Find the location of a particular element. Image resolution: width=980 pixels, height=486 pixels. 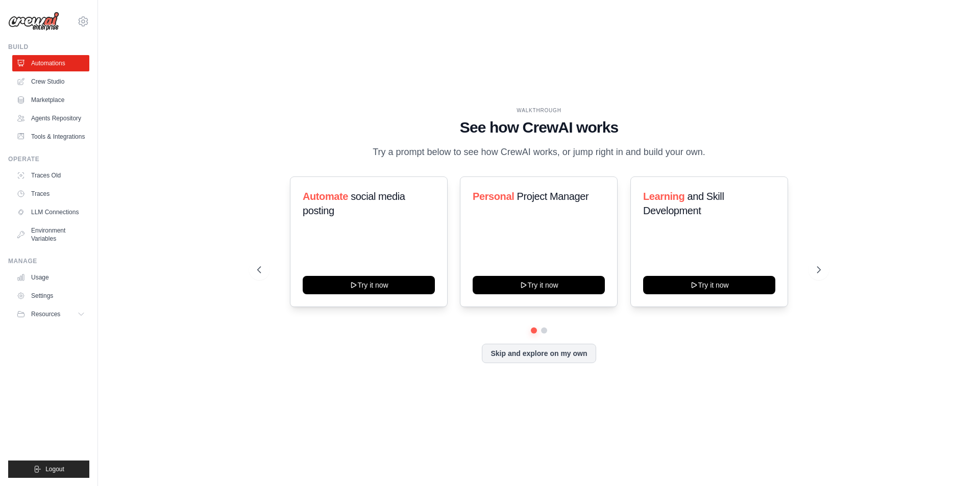

span: Automate is located at coordinates (325, 196).